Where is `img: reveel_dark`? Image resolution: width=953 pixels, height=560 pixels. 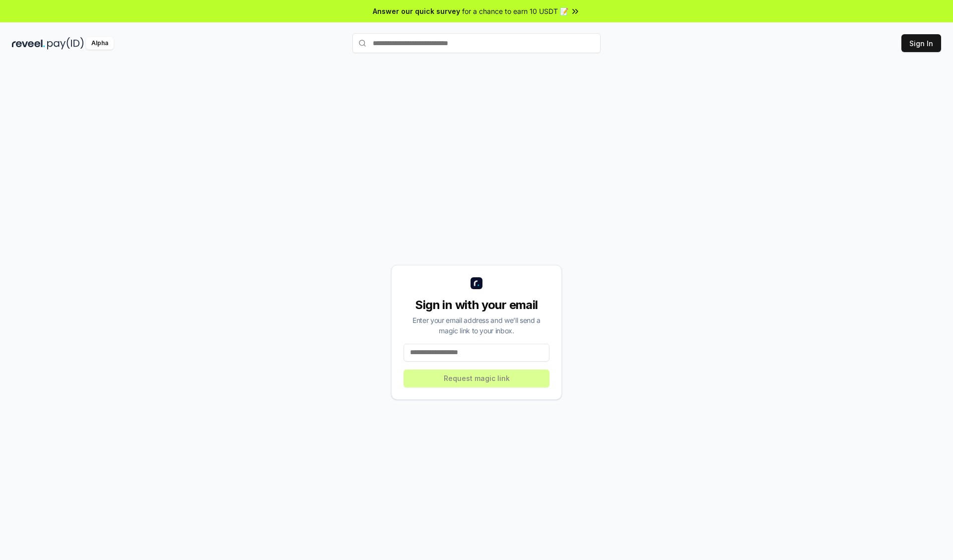 img: reveel_dark is located at coordinates (29, 43).